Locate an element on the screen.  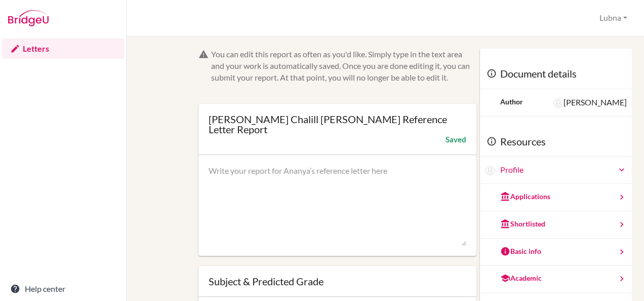
div: Author is located at coordinates (511, 102).